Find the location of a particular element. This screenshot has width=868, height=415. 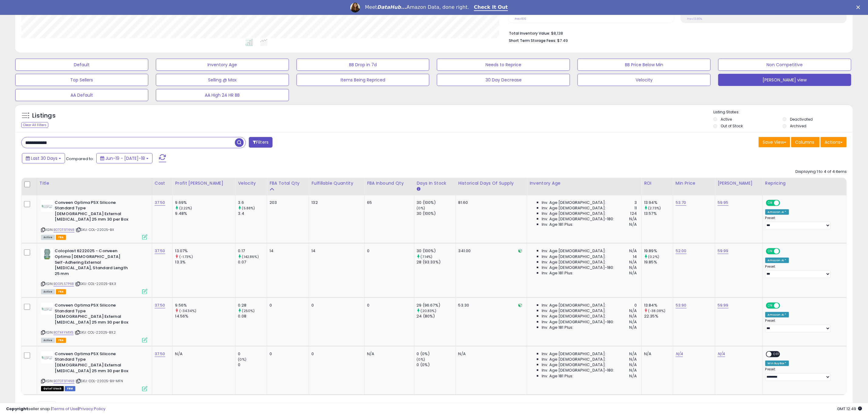

div: Historical Days Of Supply is located at coordinates (491, 183).